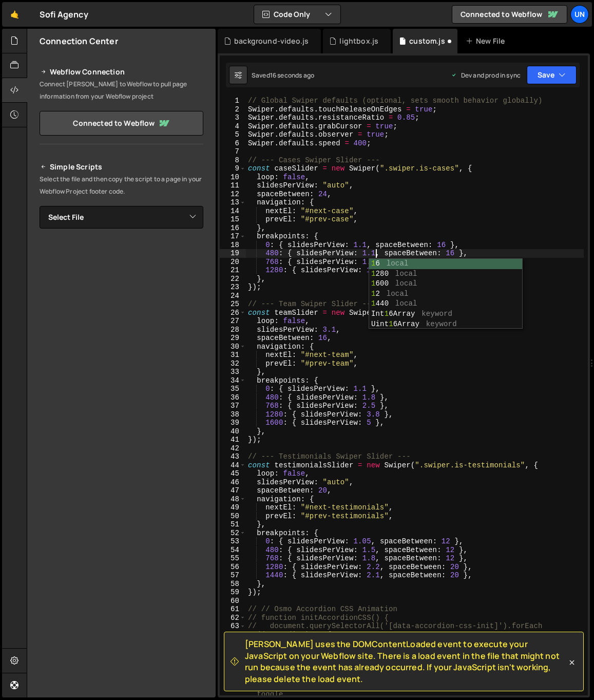 The width and height of the screenshot is (594, 700). Describe the element at coordinates (64, 14) in the screenshot. I see `div: Sofi Agency` at that location.